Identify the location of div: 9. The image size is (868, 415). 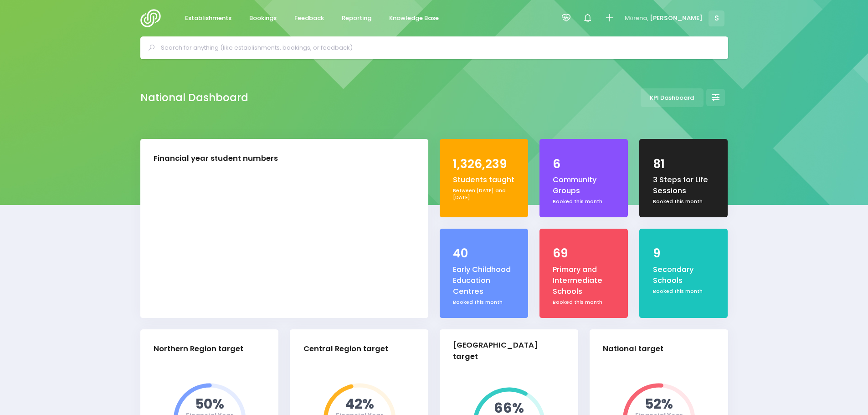
(683, 253).